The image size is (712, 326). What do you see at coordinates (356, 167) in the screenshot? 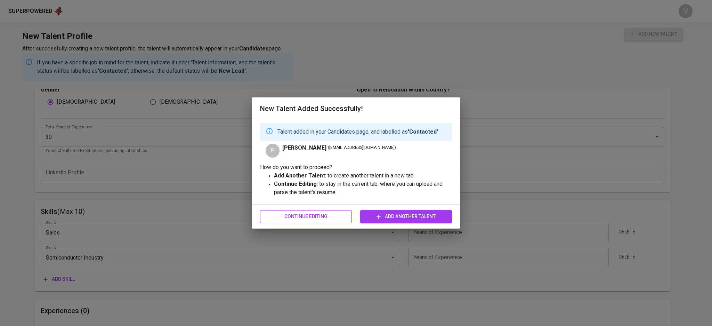
I see `p: How do you want to proceed?` at bounding box center [356, 167].